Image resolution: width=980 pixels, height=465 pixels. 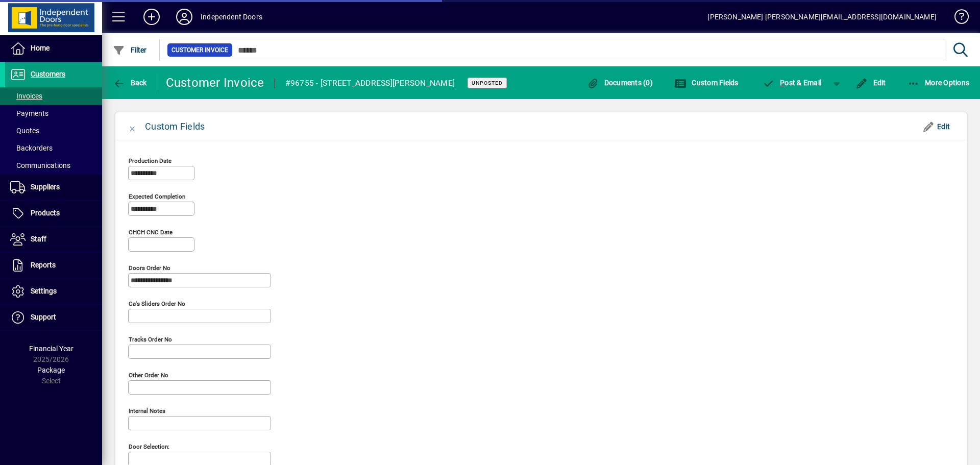 I want to click on a: Knowledge Base, so click(x=958, y=19).